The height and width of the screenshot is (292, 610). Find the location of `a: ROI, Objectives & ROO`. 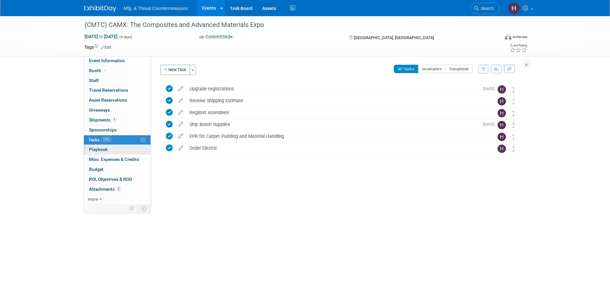

a: ROI, Objectives & ROO is located at coordinates (117, 179).